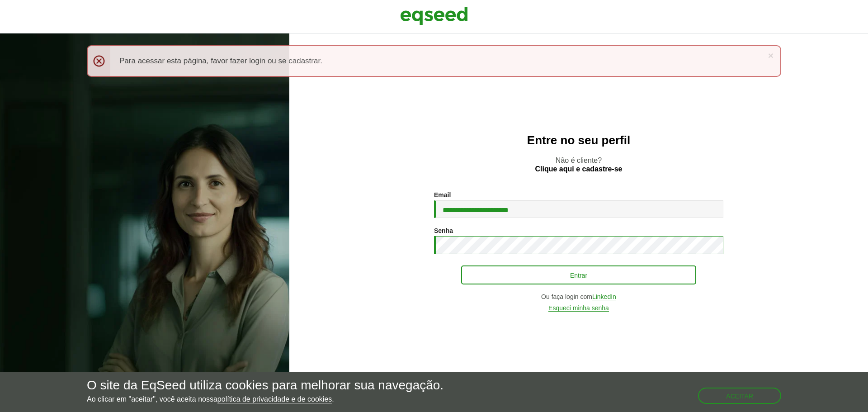  I want to click on h5: O site da EqSeed utiliza cookies para melhorar sua navegação., so click(265, 385).